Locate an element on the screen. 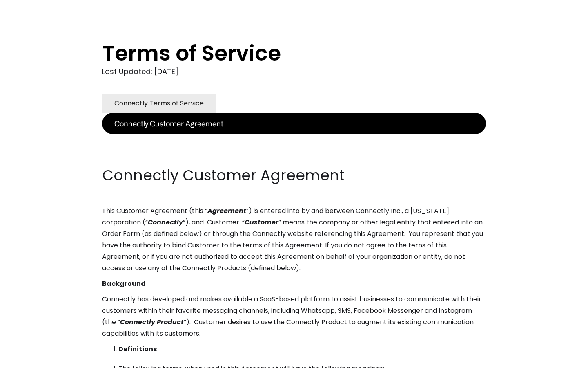  p: Connectly has developed and makes available a SaaS-based platform to assist businesses to communi... is located at coordinates (294, 317).